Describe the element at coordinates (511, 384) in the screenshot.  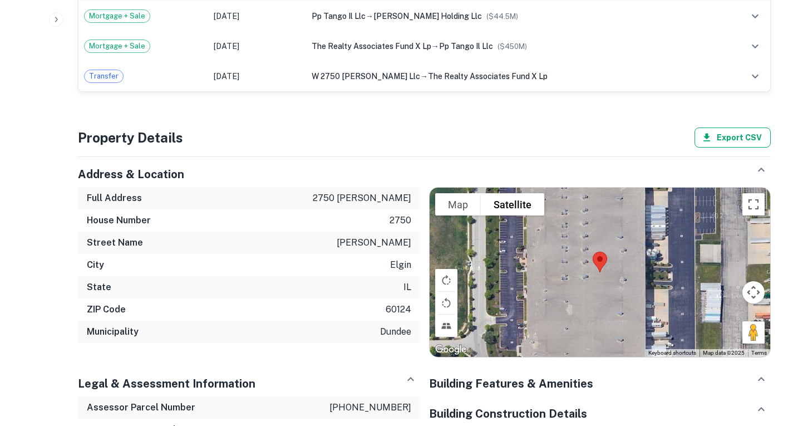
I see `h5: Building Features & Amenities` at that location.